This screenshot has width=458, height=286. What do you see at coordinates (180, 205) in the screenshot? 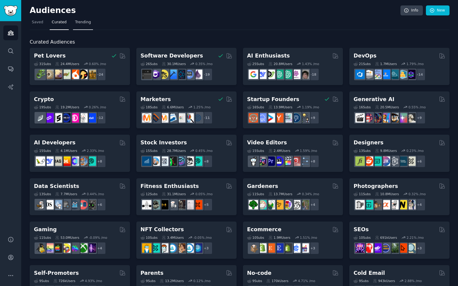
I see `img: fitness30plus` at bounding box center [180, 205].